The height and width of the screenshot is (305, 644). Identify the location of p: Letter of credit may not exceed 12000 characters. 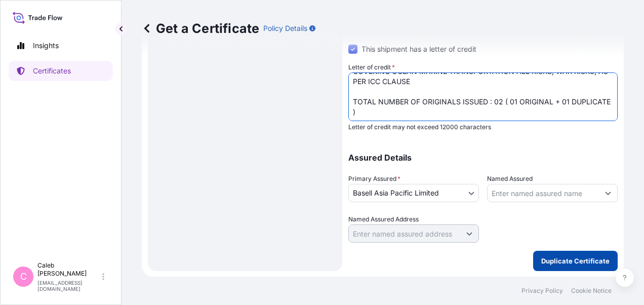
(483, 127).